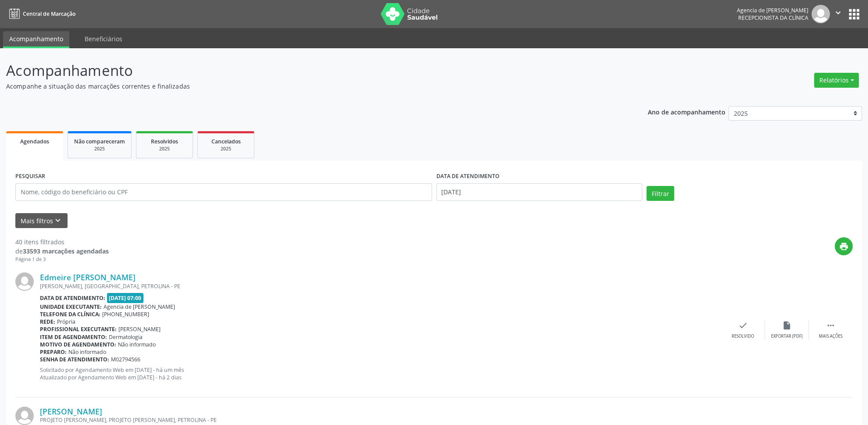 Image resolution: width=868 pixels, height=425 pixels. I want to click on div: 40 itens filtrados, so click(62, 242).